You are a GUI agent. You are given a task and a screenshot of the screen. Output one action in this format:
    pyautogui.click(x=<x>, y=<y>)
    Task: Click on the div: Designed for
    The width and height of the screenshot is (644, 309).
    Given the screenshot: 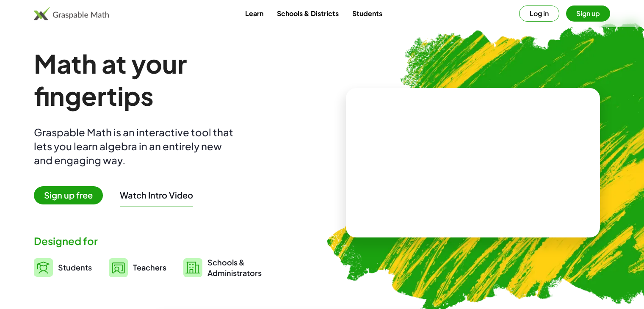 What is the action you would take?
    pyautogui.click(x=171, y=241)
    